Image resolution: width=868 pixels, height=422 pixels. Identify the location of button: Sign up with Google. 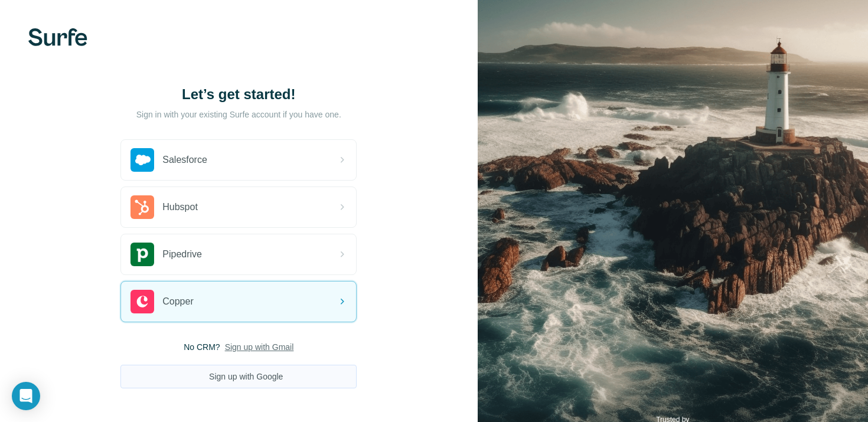
(239, 377).